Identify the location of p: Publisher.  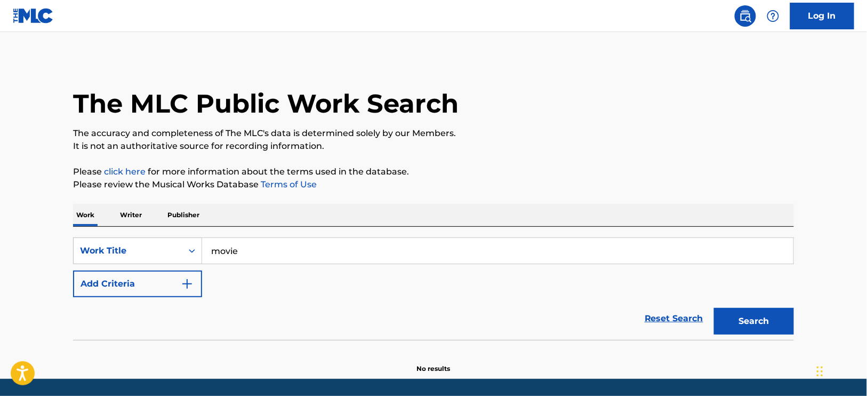
(183, 215).